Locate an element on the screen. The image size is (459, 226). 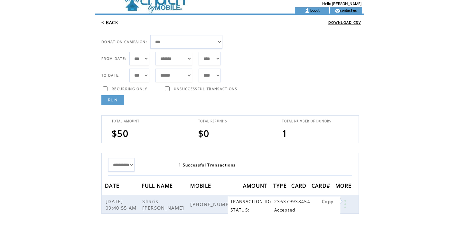
a: CARD# is located at coordinates (322, 185).